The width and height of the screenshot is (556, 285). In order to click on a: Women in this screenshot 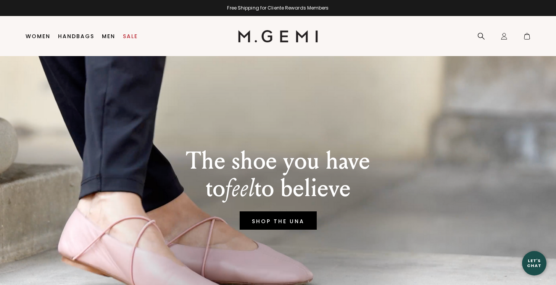, I will do `click(38, 36)`.